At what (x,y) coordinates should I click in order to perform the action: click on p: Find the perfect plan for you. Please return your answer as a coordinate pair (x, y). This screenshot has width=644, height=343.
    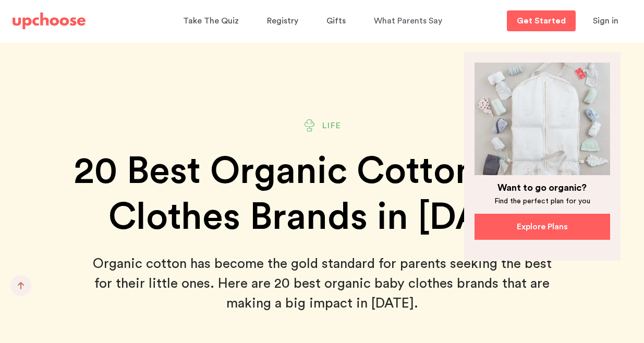
    Looking at the image, I should click on (542, 201).